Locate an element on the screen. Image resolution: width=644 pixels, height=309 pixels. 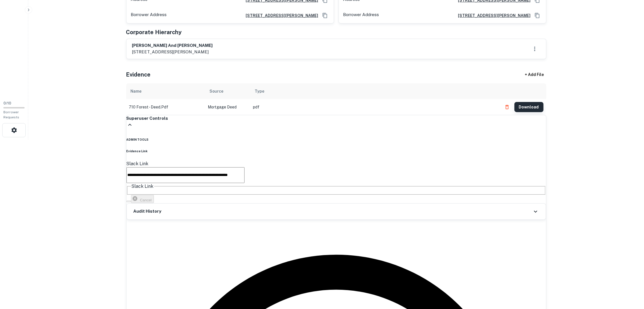
span: 0 / 10 is located at coordinates (7, 103).